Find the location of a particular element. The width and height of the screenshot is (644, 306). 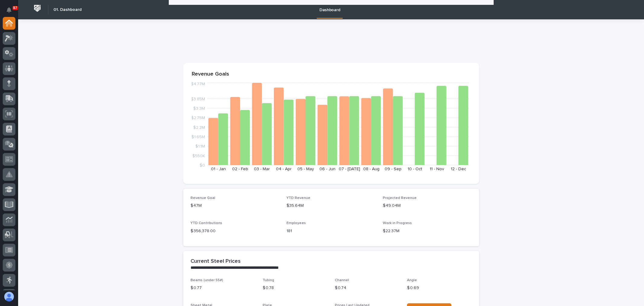

span: Channel is located at coordinates (342, 280).